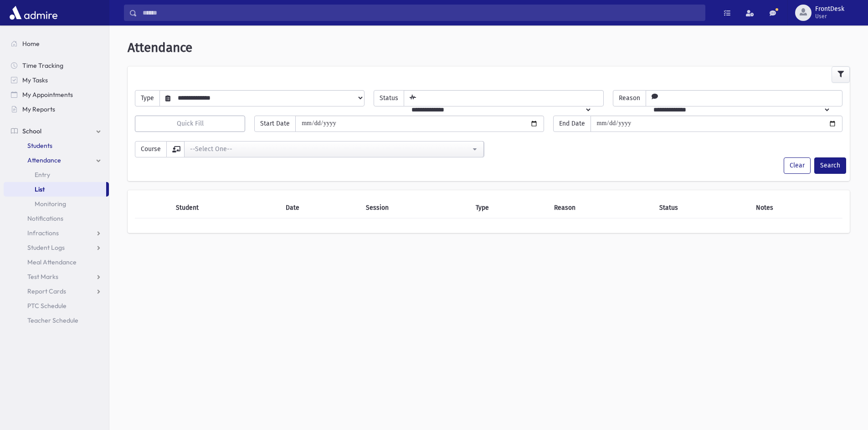 The image size is (868, 430). What do you see at coordinates (56, 204) in the screenshot?
I see `a: Monitoring` at bounding box center [56, 204].